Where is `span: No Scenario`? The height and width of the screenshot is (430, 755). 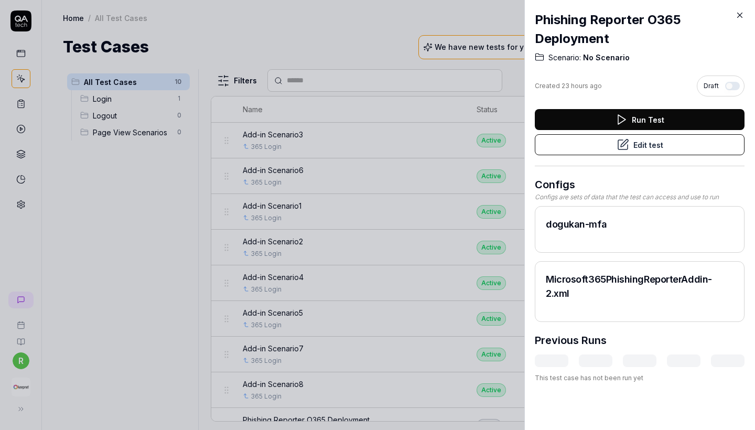
span: No Scenario is located at coordinates (605, 58).